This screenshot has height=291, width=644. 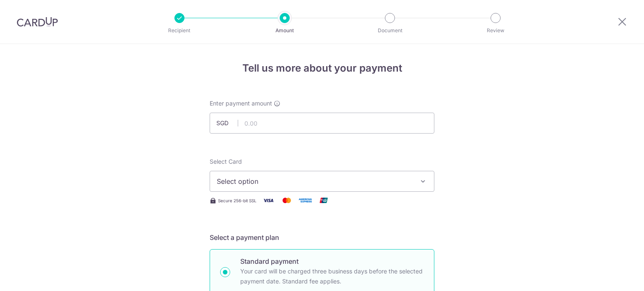 I want to click on button: Select option, so click(x=322, y=181).